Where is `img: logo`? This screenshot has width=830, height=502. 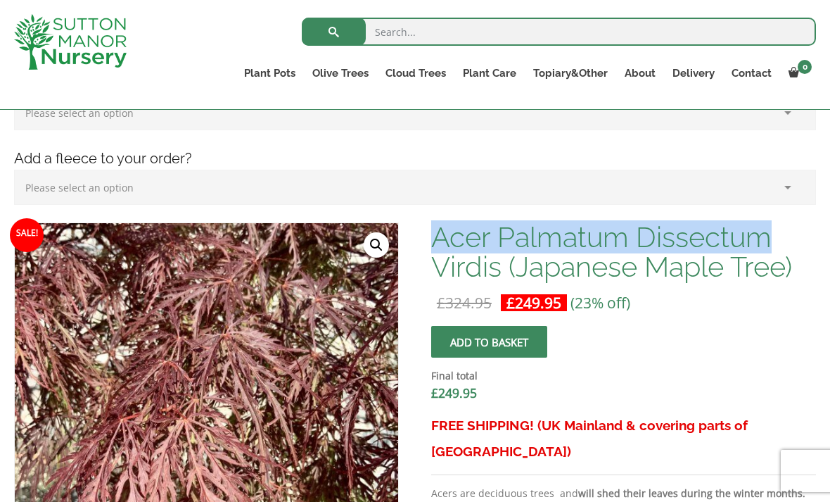 img: logo is located at coordinates (70, 42).